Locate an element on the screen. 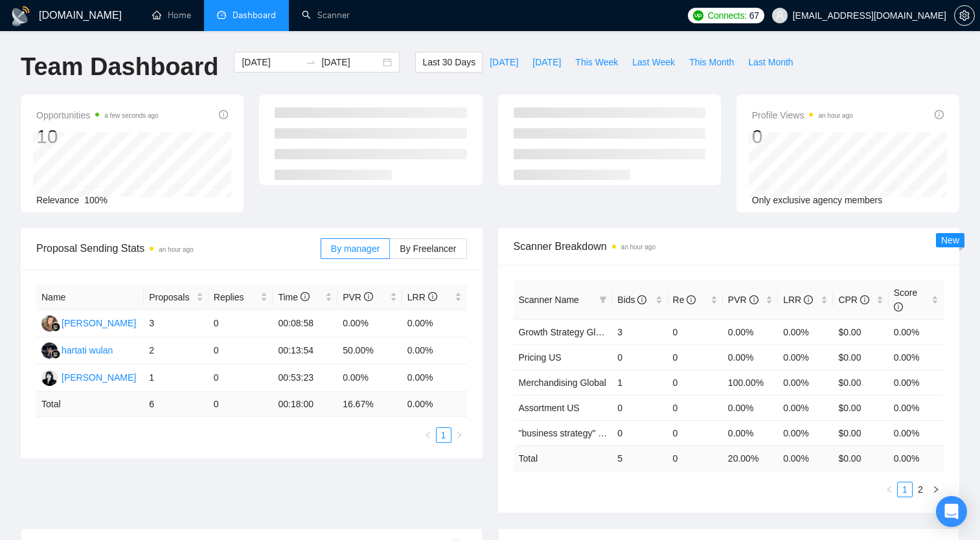 This screenshot has height=540, width=980. button: right is located at coordinates (936, 490).